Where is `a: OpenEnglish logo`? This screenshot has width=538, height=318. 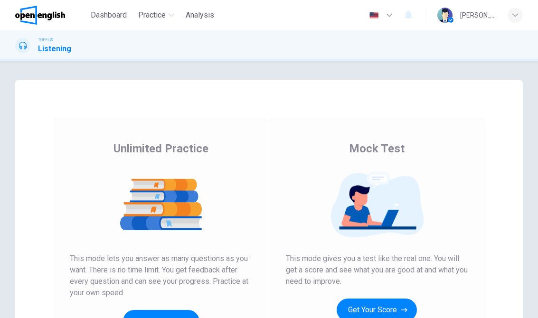
a: OpenEnglish logo is located at coordinates (51, 15).